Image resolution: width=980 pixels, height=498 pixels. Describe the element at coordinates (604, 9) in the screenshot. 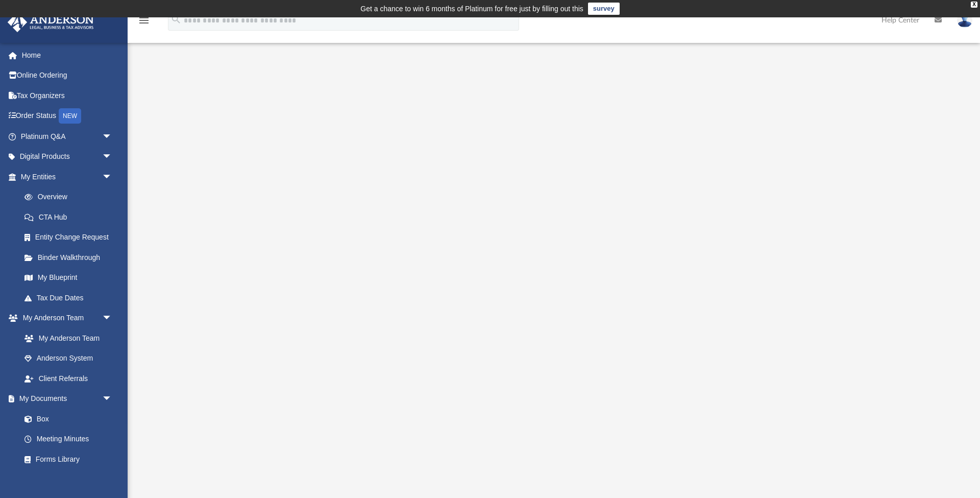

I see `a: survey` at that location.